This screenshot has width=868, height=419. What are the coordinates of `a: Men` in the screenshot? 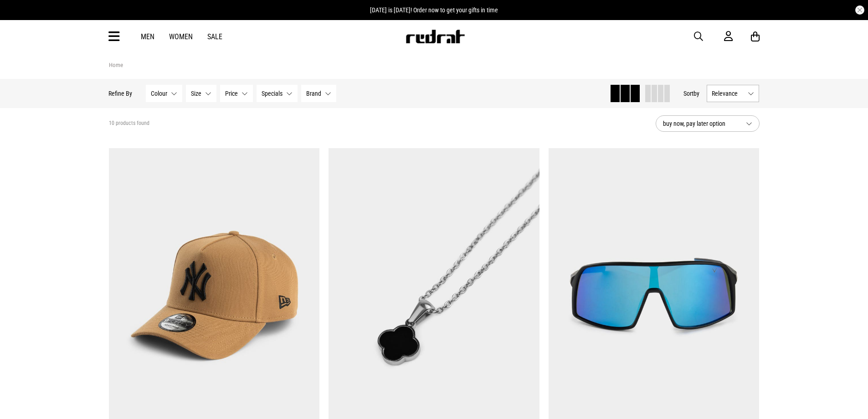 It's located at (147, 37).